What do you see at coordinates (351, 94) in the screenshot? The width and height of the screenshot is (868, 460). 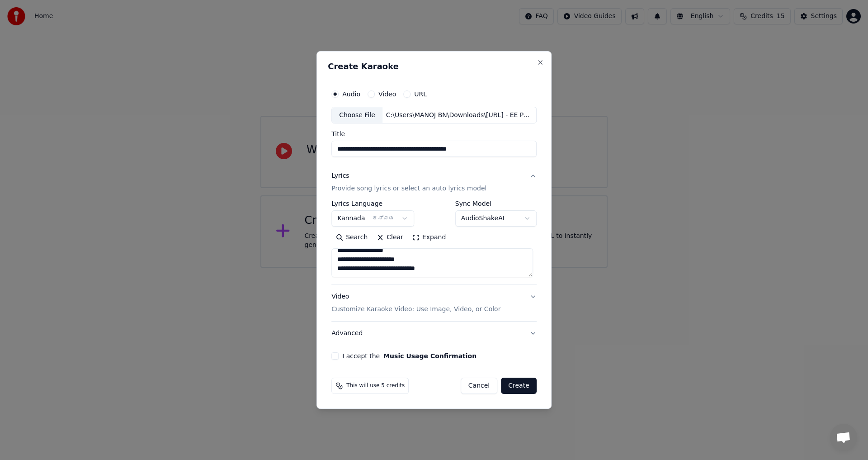 I see `label: Audio` at bounding box center [351, 94].